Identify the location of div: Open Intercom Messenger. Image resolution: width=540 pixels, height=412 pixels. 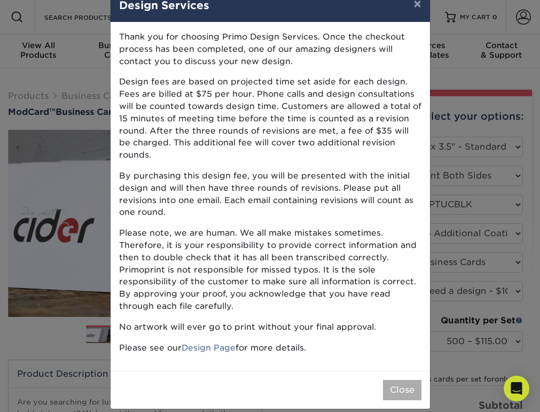
(516, 388).